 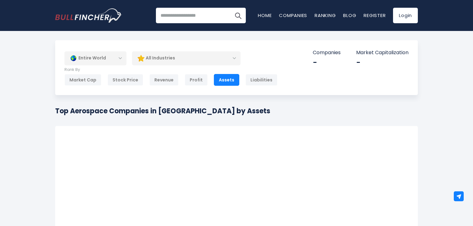 What do you see at coordinates (265, 15) in the screenshot?
I see `a: Home` at bounding box center [265, 15].